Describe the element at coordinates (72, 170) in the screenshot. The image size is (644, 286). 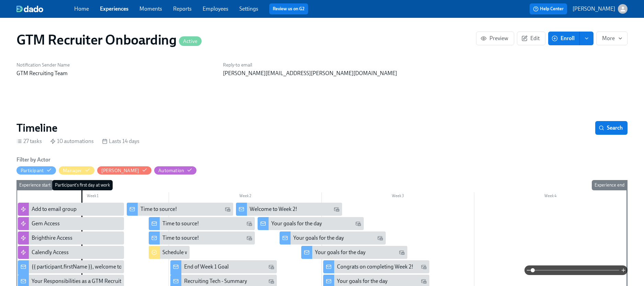
I see `div: Hide Manager` at that location.